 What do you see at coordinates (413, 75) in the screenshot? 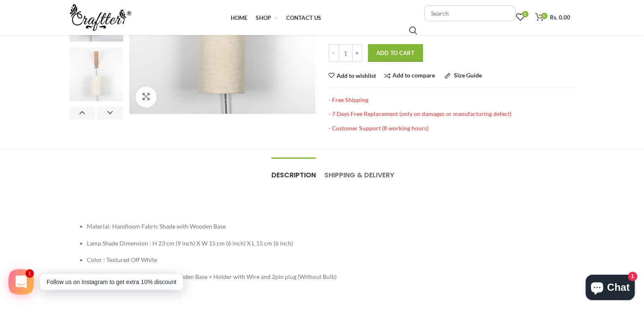
I see `span: Add to compare` at bounding box center [413, 75].